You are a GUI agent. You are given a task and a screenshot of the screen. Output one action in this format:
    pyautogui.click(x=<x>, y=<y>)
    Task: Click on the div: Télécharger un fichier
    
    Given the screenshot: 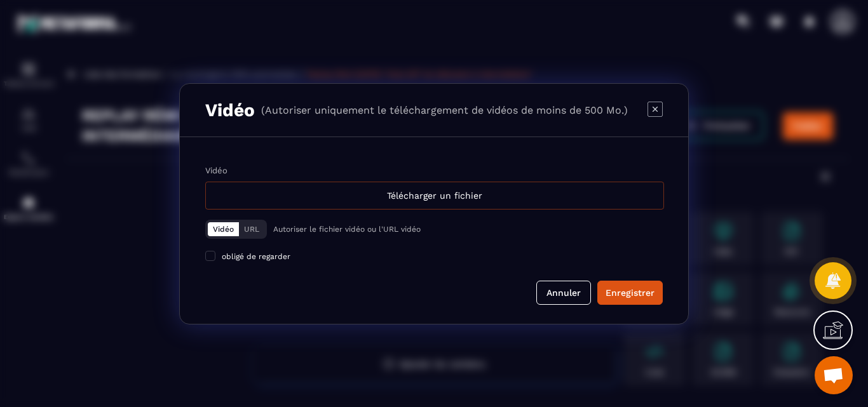 What is the action you would take?
    pyautogui.click(x=434, y=196)
    